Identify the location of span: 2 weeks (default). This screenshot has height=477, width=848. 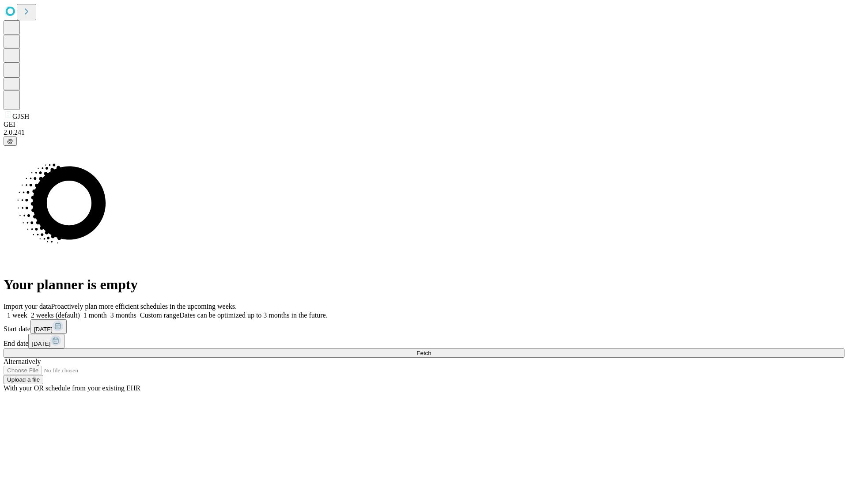
(55, 315).